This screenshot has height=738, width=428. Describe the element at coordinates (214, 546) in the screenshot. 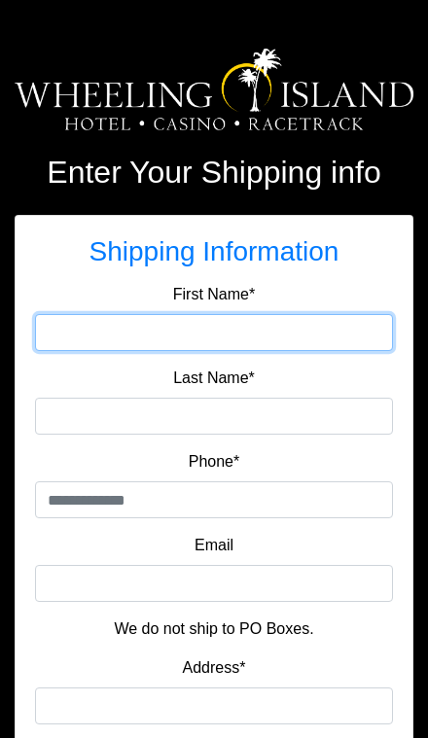

I see `label: Email` at that location.